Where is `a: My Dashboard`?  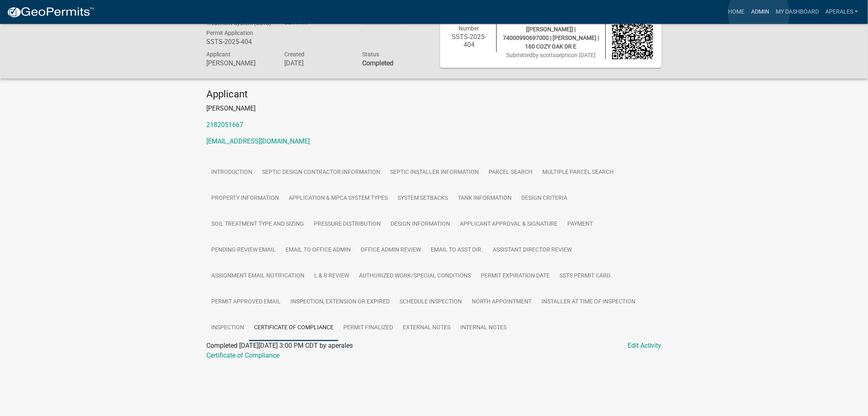 a: My Dashboard is located at coordinates (797, 12).